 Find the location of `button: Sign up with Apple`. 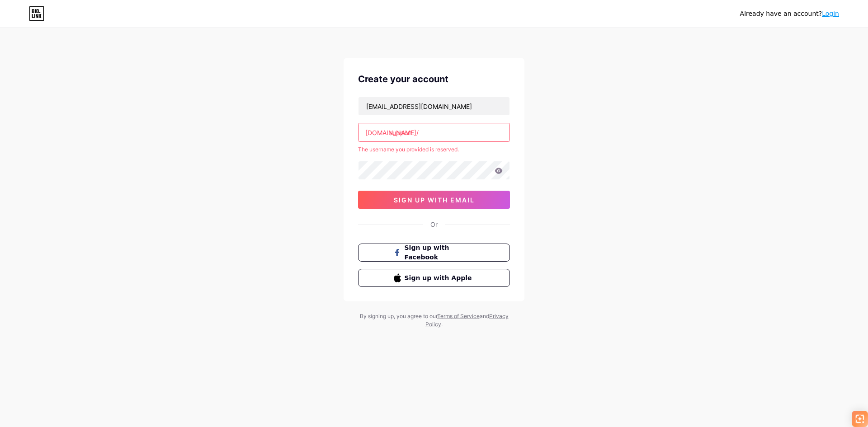

button: Sign up with Apple is located at coordinates (434, 278).